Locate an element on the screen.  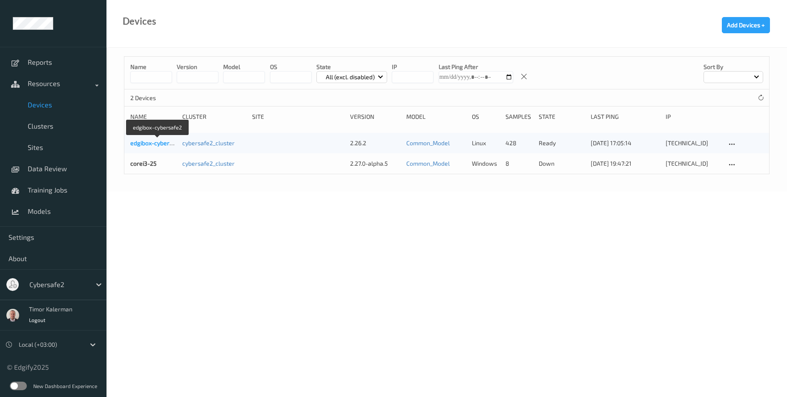
p: OS is located at coordinates (291, 67).